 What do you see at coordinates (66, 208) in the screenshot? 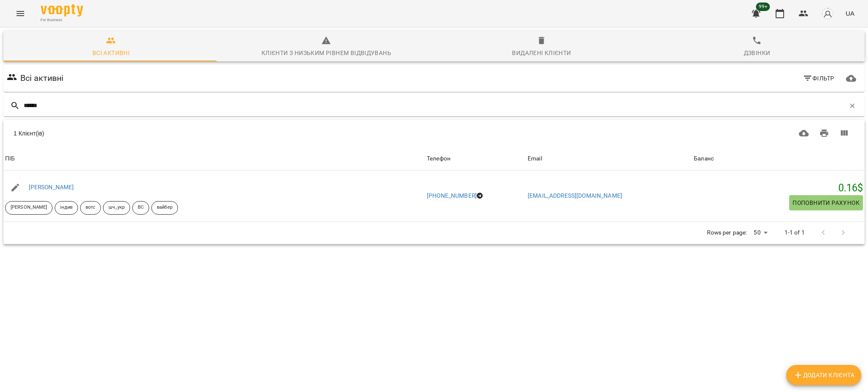
I see `div: індив` at bounding box center [66, 208].